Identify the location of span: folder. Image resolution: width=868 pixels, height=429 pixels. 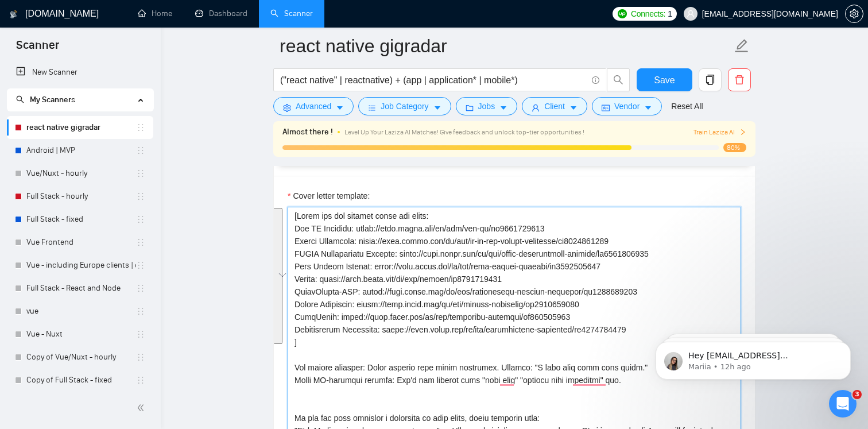
(470, 107).